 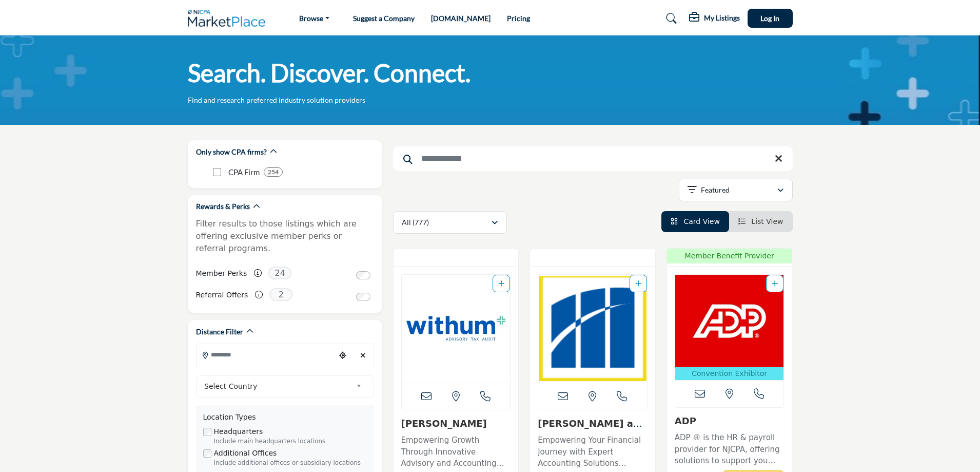 What do you see at coordinates (231, 152) in the screenshot?
I see `h2: Only show CPA firms?` at bounding box center [231, 152].